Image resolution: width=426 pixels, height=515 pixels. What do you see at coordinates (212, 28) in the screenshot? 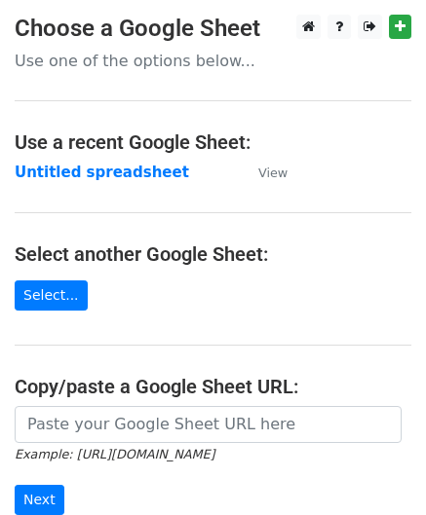
I see `h3: Choose a Google Sheet` at bounding box center [212, 28].